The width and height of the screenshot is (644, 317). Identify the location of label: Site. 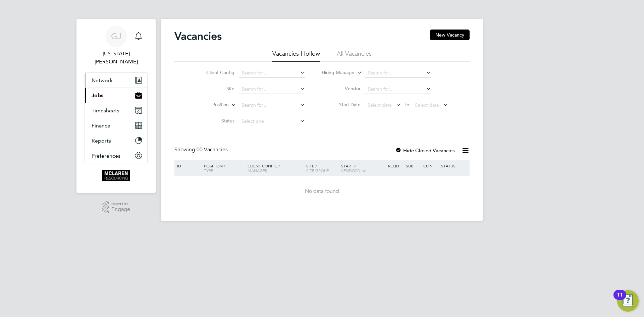
(215, 89).